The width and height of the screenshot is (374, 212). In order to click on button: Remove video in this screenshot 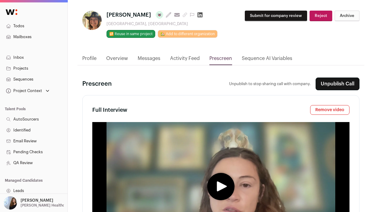, I will do `click(330, 110)`.